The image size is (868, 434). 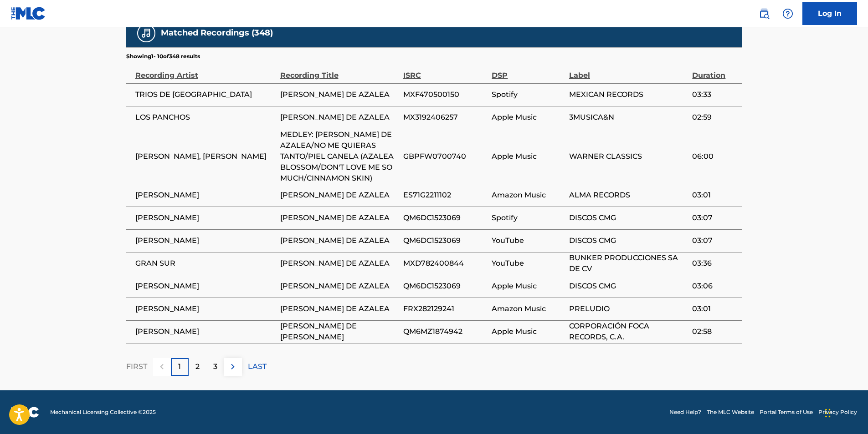 What do you see at coordinates (445, 71) in the screenshot?
I see `div: ISRC` at bounding box center [445, 71].